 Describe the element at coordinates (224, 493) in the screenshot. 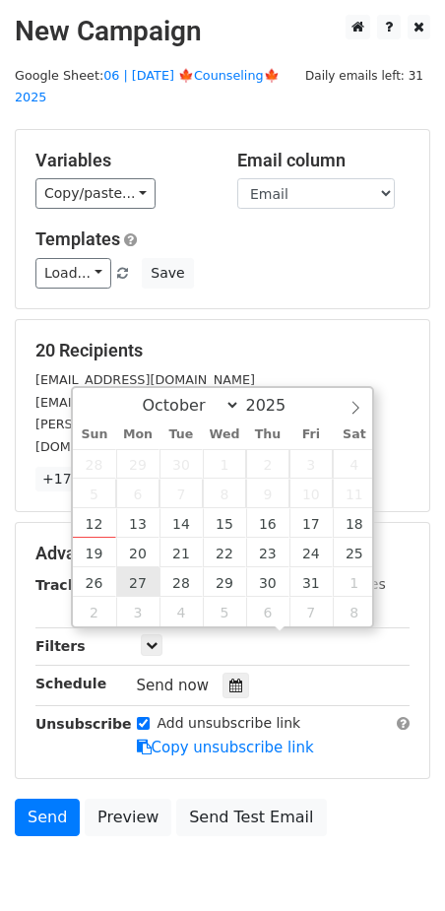

I see `span: October 8, 2025` at that location.